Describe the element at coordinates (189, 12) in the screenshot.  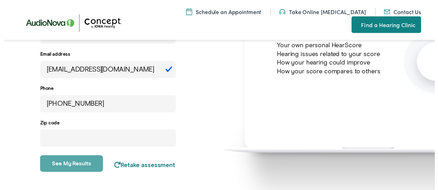
I see `img: A calendar icon to schedule an appointment at Concept by Iowa Hearing.` at that location.